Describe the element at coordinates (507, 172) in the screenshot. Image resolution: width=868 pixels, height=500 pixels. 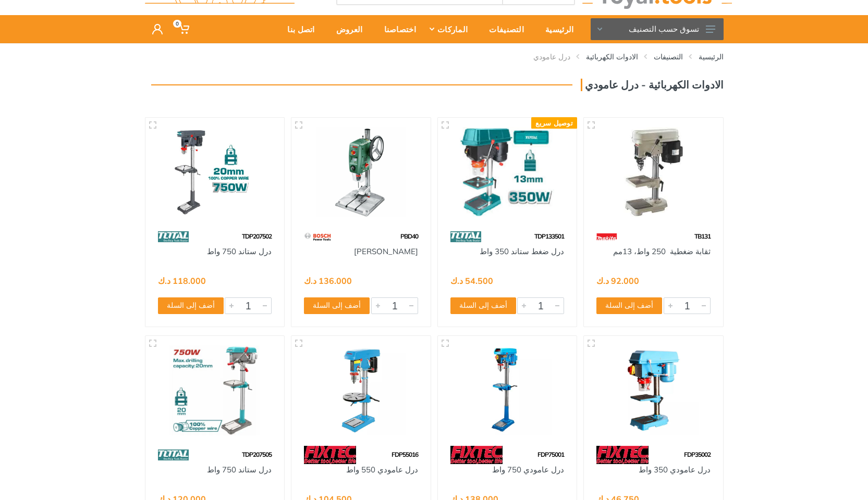
I see `img: Royal Tools - درل ضغط ستاند 350 واط` at that location.